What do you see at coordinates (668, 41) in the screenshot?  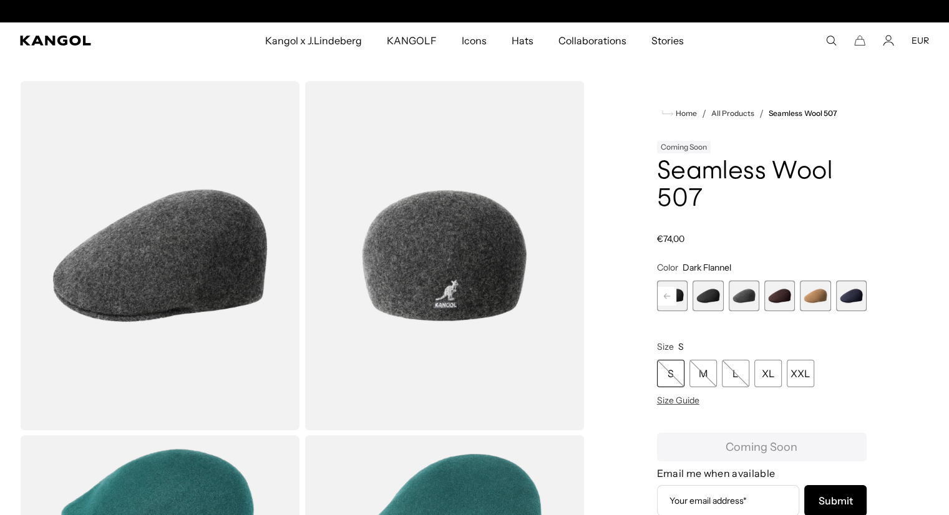 I see `a: Stories` at bounding box center [668, 41].